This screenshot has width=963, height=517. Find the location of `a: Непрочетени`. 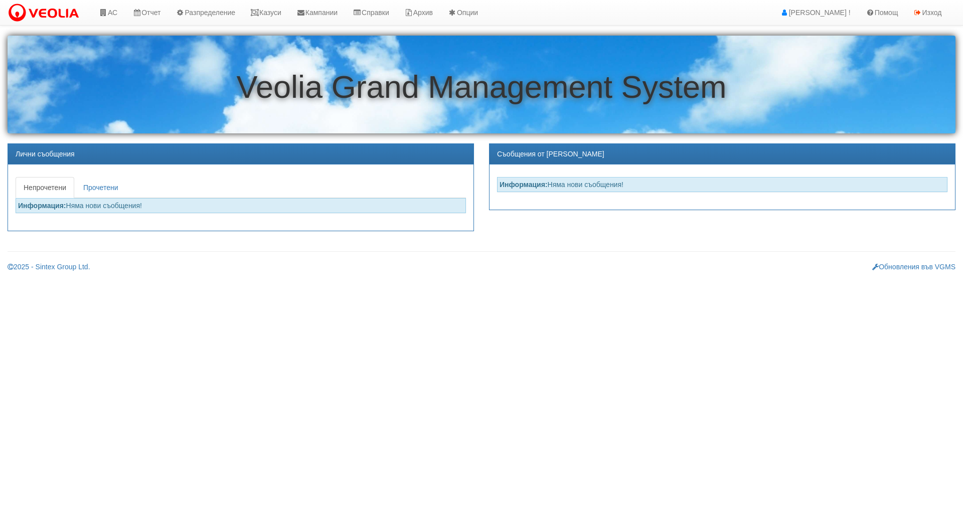

a: Непрочетени is located at coordinates (45, 188).